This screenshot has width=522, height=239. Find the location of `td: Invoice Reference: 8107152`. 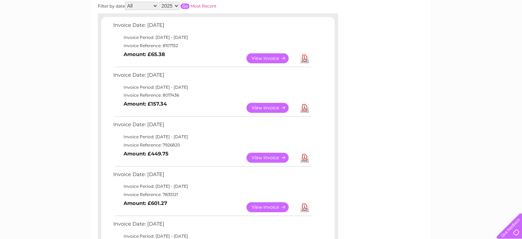

td: Invoice Reference: 8107152 is located at coordinates (212, 46).